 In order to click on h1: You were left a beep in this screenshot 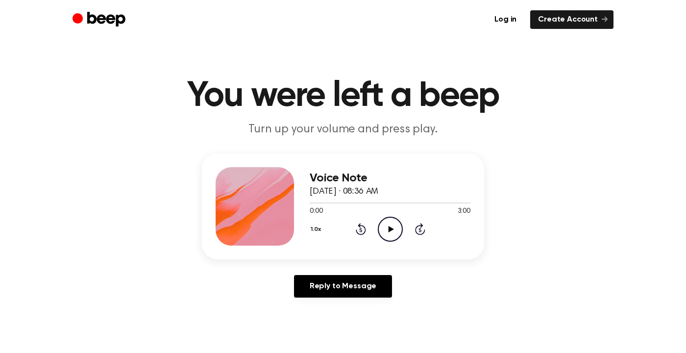, I will do `click(343, 96)`.